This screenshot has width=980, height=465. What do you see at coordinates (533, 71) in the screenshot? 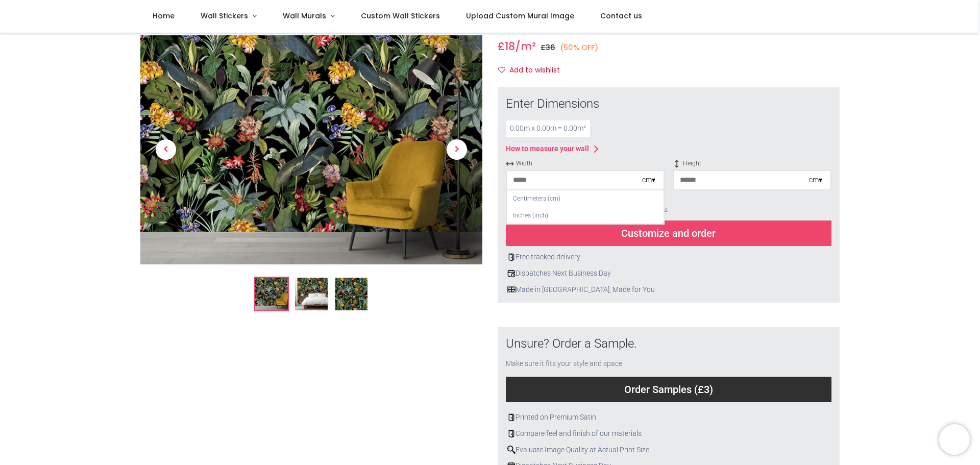
I see `button: Add to wishlistAdd to wishlist` at bounding box center [533, 71].